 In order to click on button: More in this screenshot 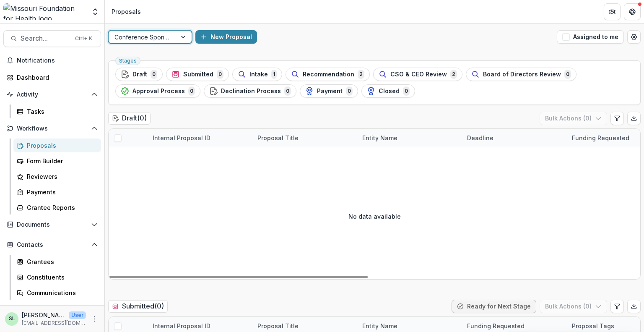, I will do `click(94, 319)`.